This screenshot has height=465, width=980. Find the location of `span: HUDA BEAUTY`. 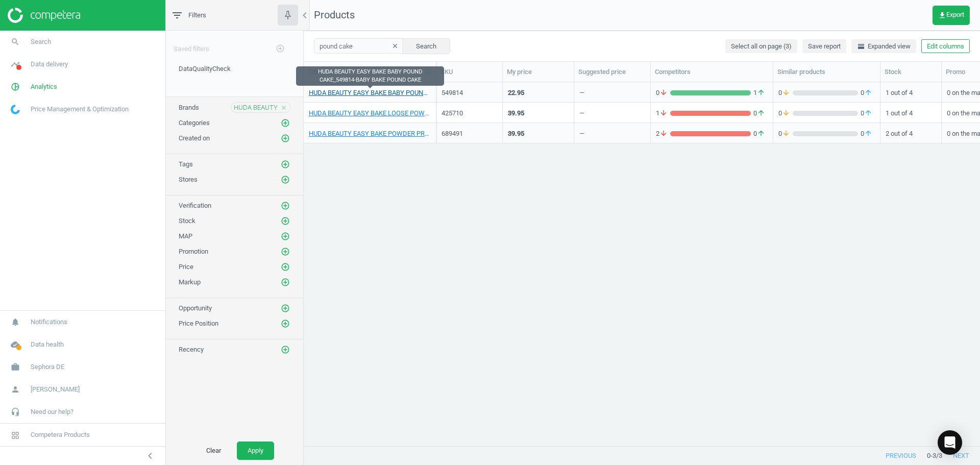

span: HUDA BEAUTY is located at coordinates (256, 108).